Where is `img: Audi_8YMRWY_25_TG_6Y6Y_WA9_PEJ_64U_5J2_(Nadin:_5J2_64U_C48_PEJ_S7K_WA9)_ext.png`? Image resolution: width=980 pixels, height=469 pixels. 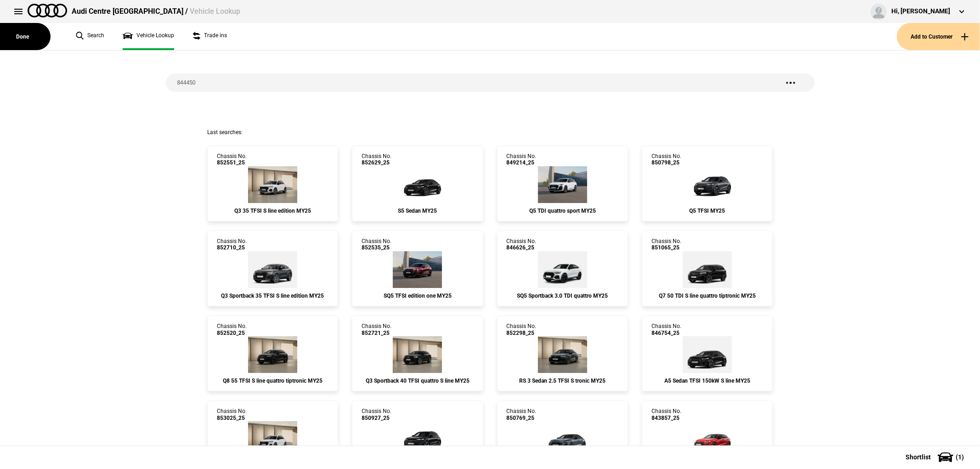 img: Audi_8YMRWY_25_TG_6Y6Y_WA9_PEJ_64U_5J2_(Nadin:_5J2_64U_C48_PEJ_S7K_WA9)_ext.png is located at coordinates (562, 355).